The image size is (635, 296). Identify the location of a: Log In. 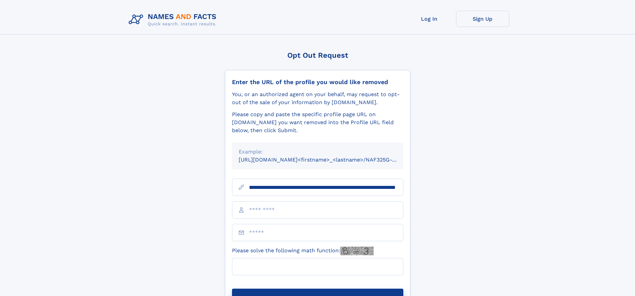
(429, 19).